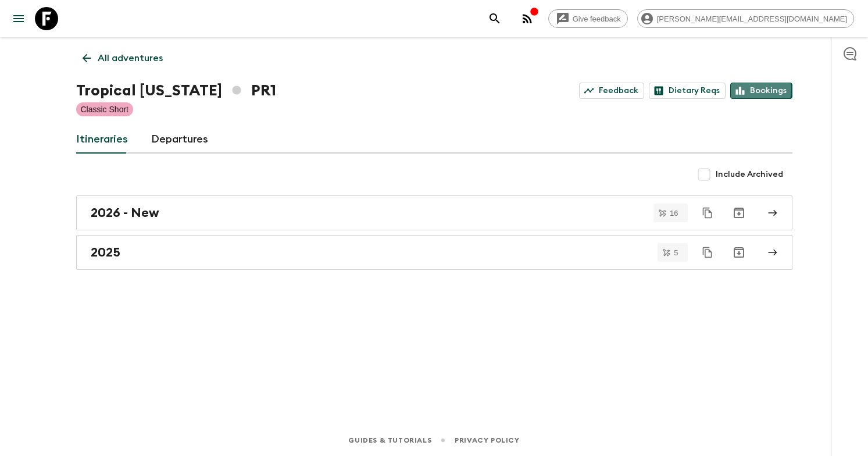 The height and width of the screenshot is (456, 868). I want to click on span: Give feedback, so click(597, 18).